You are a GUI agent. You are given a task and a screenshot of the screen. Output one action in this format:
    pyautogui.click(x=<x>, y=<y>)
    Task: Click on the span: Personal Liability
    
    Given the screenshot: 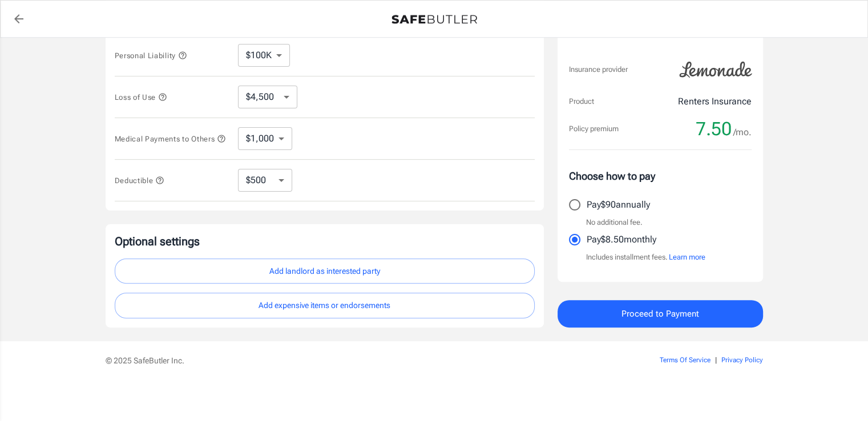 What is the action you would take?
    pyautogui.click(x=150, y=55)
    